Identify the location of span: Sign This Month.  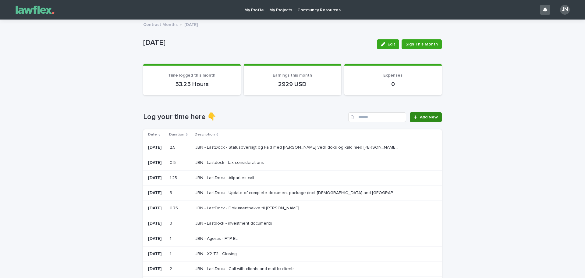
(422, 44).